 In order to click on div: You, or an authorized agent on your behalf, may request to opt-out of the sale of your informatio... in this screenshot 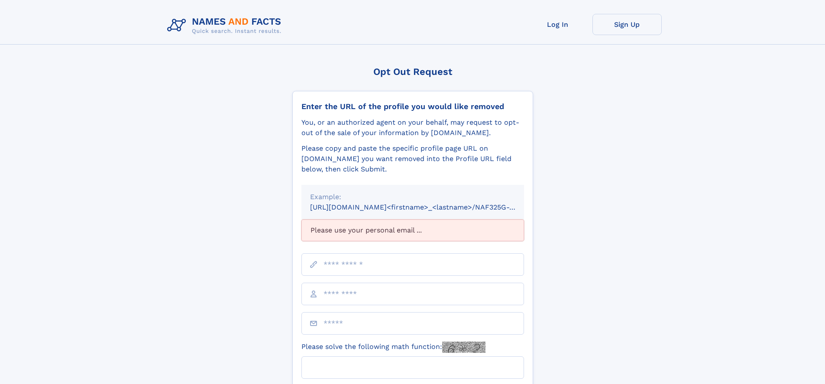, I will do `click(413, 128)`.